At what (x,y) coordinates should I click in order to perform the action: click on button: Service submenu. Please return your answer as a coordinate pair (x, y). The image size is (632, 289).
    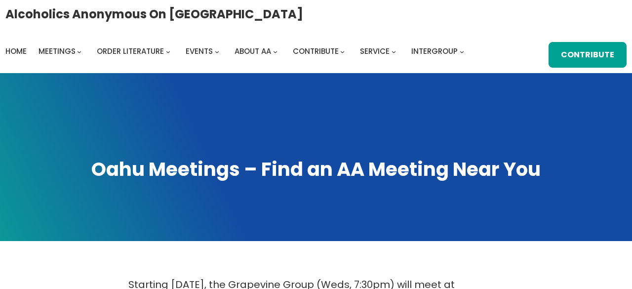
    Looking at the image, I should click on (393, 51).